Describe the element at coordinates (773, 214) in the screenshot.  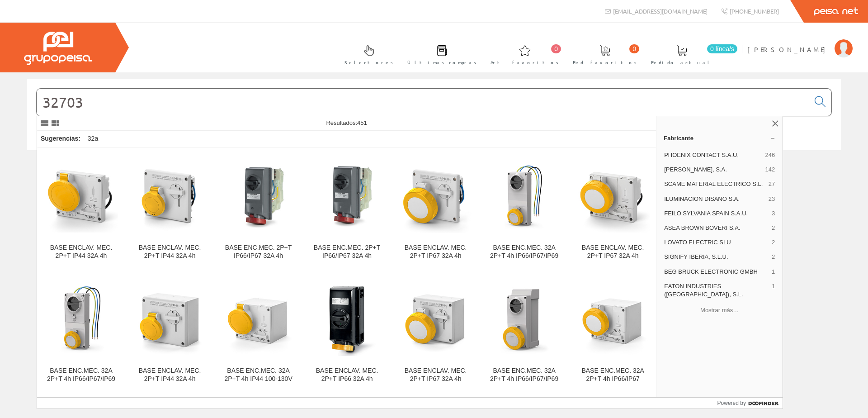
I see `span: 3` at that location.